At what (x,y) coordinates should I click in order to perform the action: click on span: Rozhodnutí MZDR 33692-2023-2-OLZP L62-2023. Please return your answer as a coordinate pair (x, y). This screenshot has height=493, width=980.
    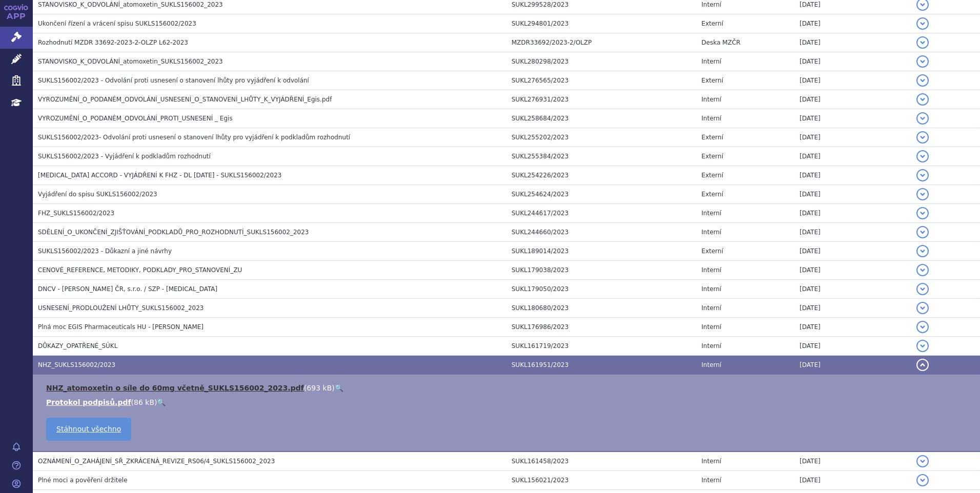
    Looking at the image, I should click on (113, 43).